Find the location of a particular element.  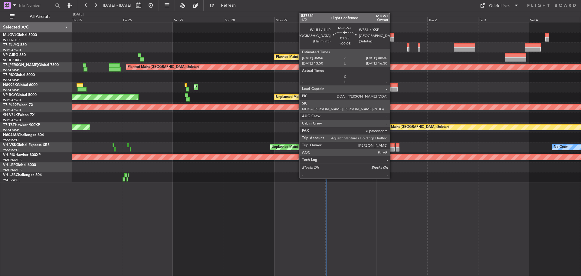

a: T7-TSTHawker 900XP is located at coordinates (21, 125).